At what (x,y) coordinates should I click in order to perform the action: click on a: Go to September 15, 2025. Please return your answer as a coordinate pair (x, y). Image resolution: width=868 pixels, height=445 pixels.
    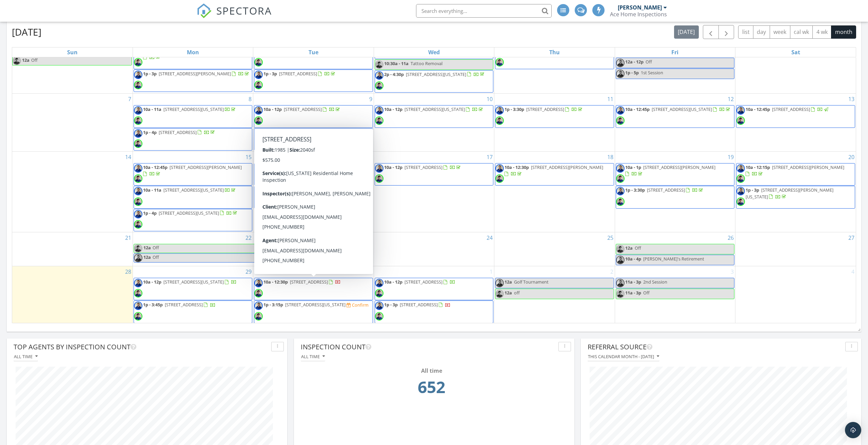
    Looking at the image, I should click on (249, 158).